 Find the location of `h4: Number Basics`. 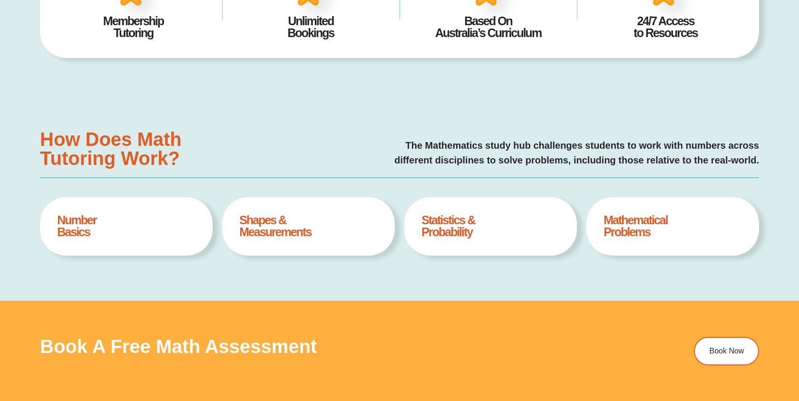

h4: Number Basics is located at coordinates (126, 226).